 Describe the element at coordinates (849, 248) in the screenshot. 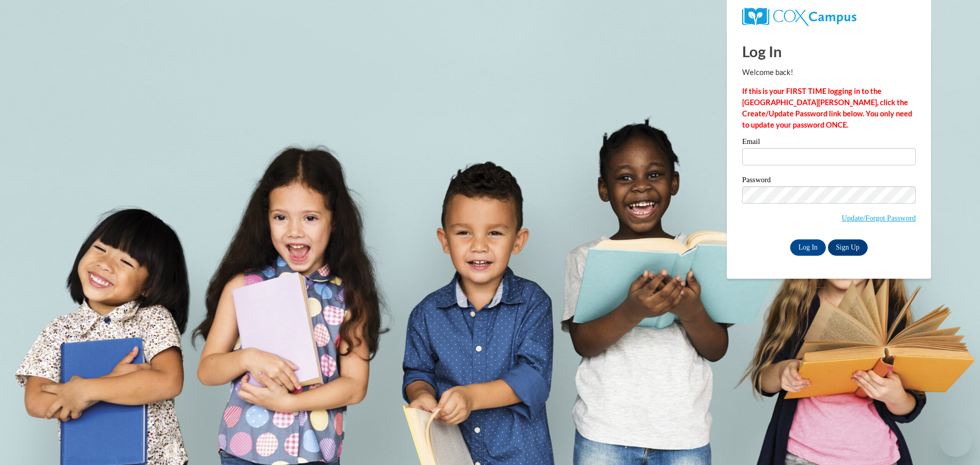

I see `a: Sign Up` at that location.